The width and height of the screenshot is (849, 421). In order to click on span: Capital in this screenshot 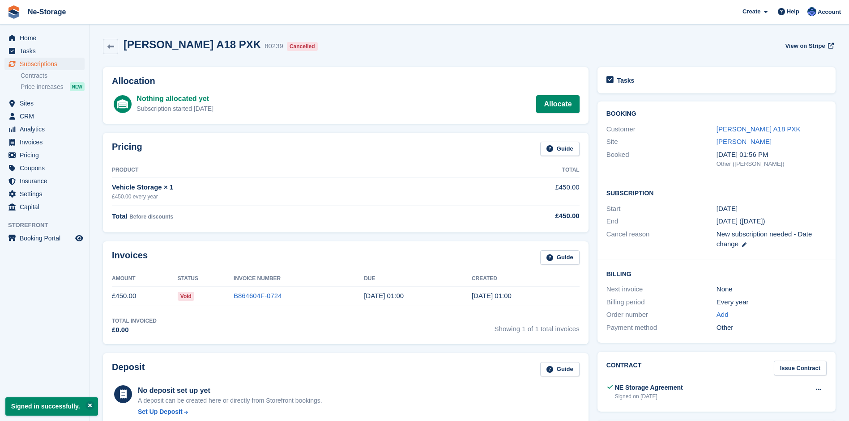, I will do `click(47, 207)`.